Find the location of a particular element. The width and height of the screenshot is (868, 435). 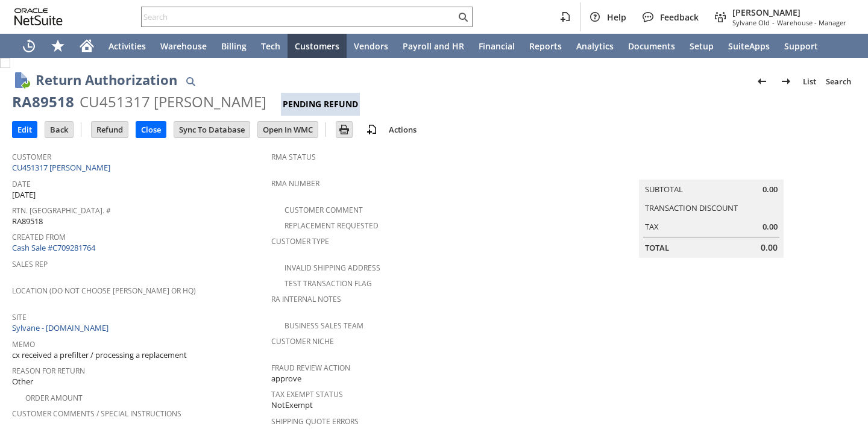

a: Subtotal is located at coordinates (663, 189).